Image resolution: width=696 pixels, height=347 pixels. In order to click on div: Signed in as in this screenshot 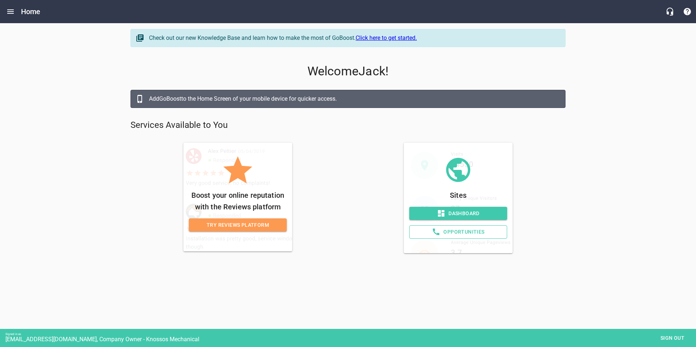, I will do `click(350, 334)`.